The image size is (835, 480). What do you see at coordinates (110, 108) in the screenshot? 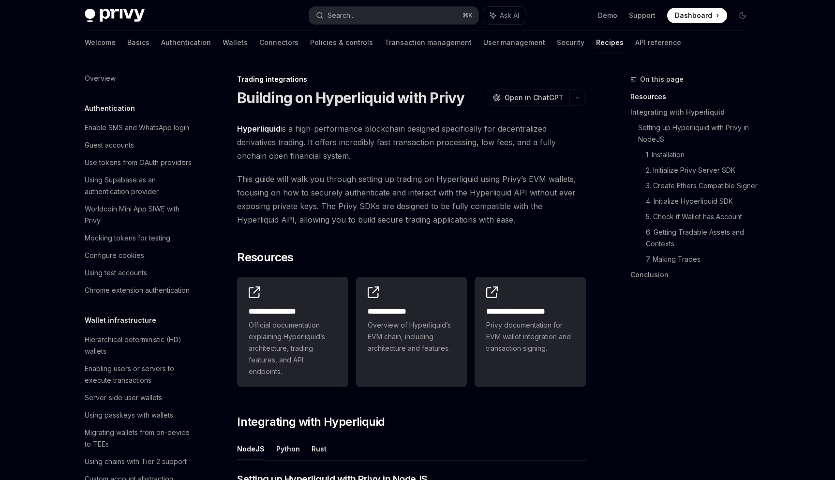
I see `h5: Authentication` at bounding box center [110, 108].